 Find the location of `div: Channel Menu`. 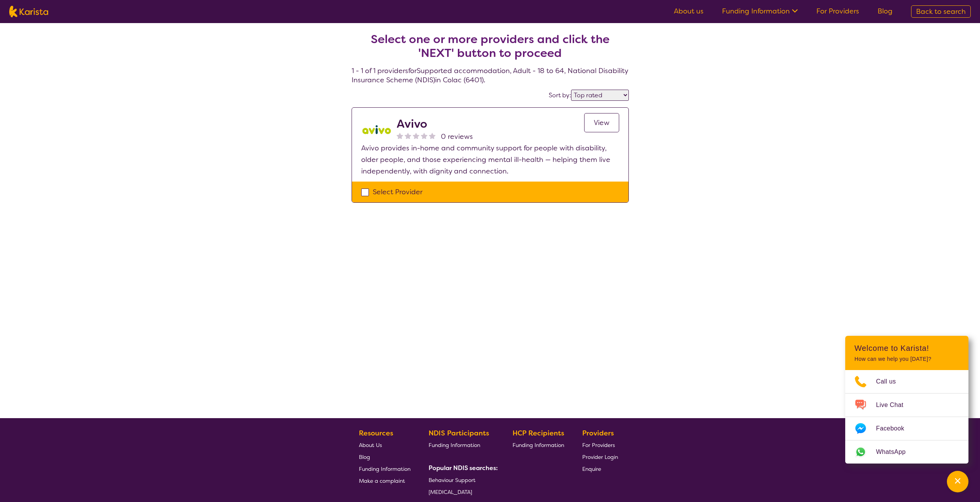

div: Channel Menu is located at coordinates (907, 400).